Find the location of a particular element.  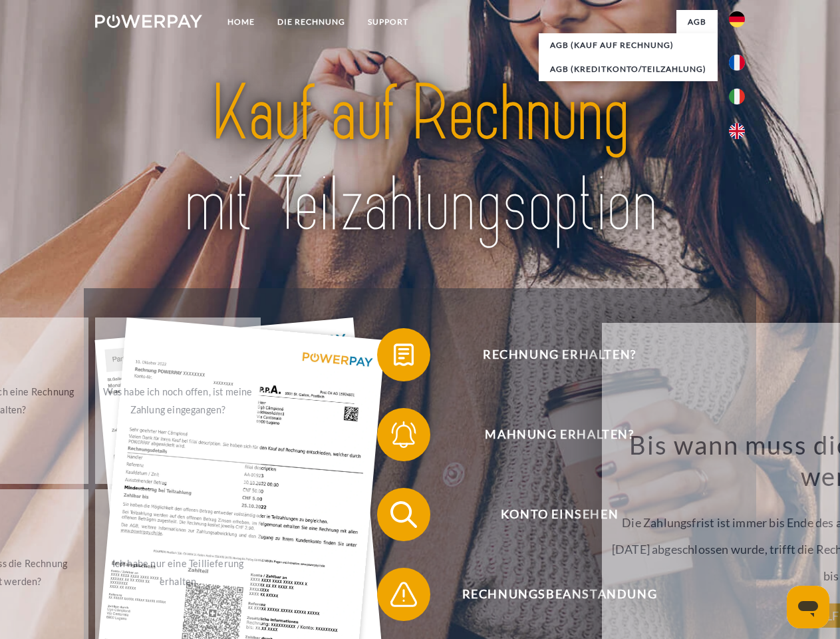

a: SUPPORT is located at coordinates (388, 22).